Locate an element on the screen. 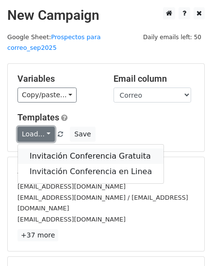 The image size is (212, 266). button: Save is located at coordinates (82, 134).